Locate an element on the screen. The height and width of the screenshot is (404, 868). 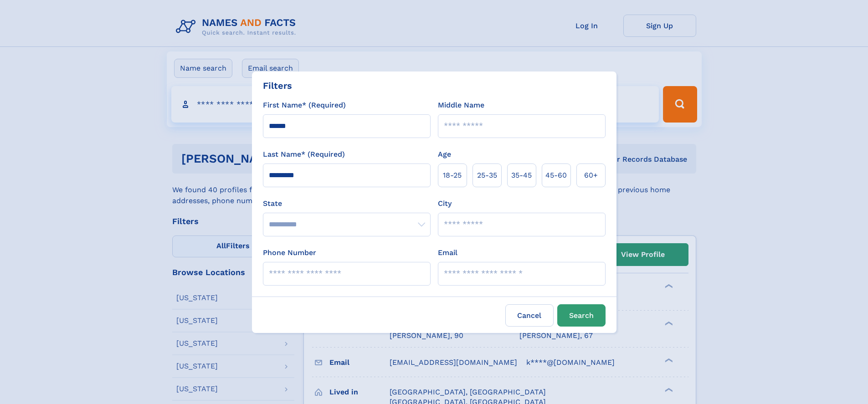
label: Phone Number is located at coordinates (289, 253).